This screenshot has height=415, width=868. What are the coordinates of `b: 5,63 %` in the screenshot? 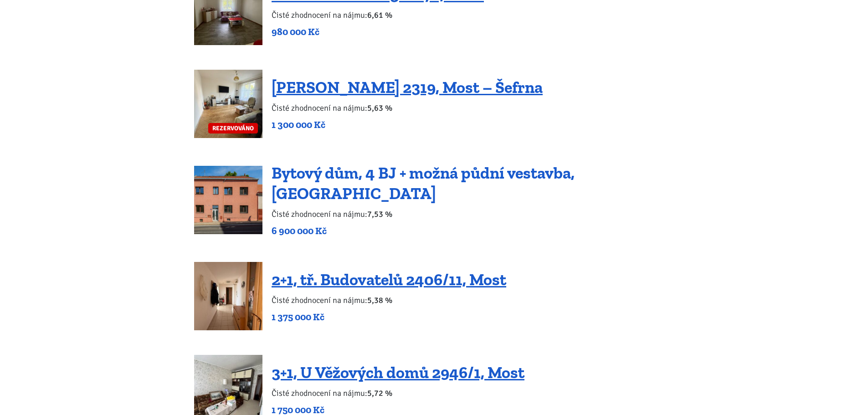 It's located at (380, 108).